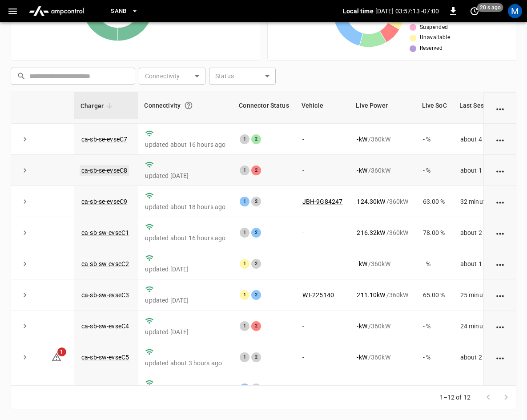 The width and height of the screenshot is (527, 420). What do you see at coordinates (188, 105) in the screenshot?
I see `button: Connection between the charger and our software.` at bounding box center [188, 105].